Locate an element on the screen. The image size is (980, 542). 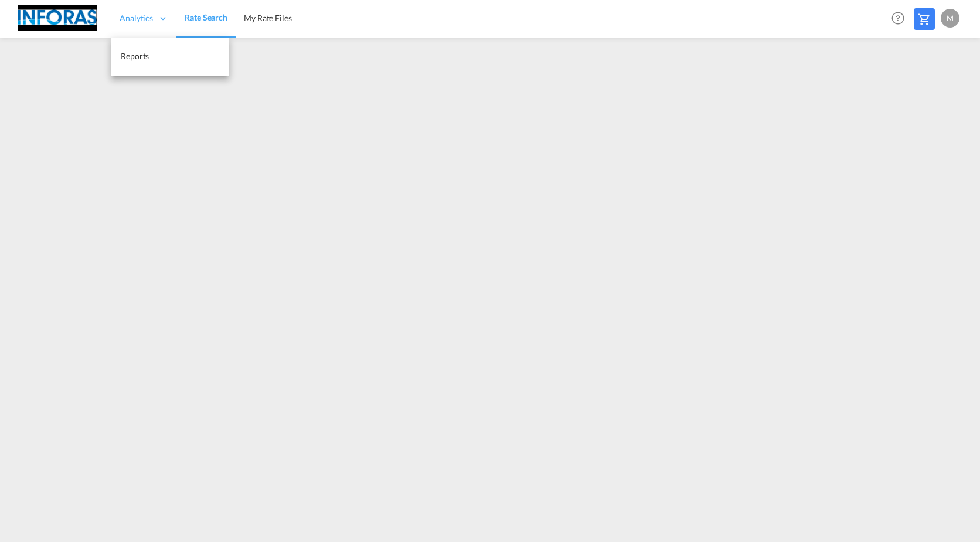
span: Analytics is located at coordinates (136, 18).